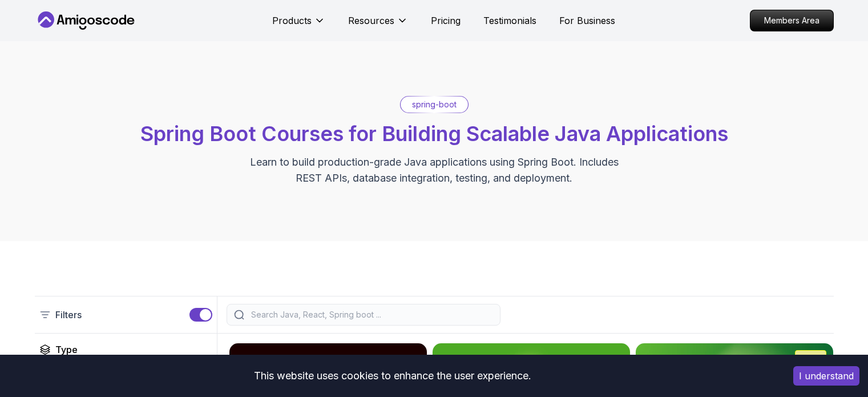  What do you see at coordinates (434, 134) in the screenshot?
I see `span: Spring Boot Courses for Building Scalable Java Applications` at bounding box center [434, 134].